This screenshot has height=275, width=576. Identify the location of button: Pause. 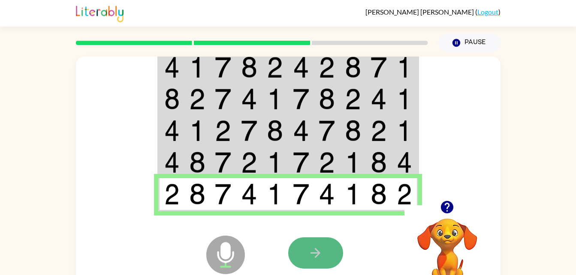
(469, 43).